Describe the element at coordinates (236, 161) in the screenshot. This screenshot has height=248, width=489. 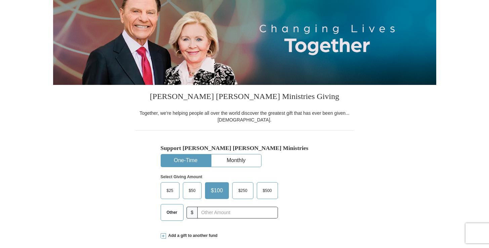
I see `button: Monthly` at that location.